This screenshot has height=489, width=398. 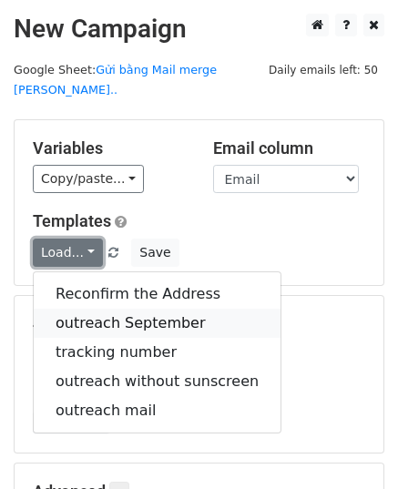 What do you see at coordinates (155, 252) in the screenshot?
I see `button: Save` at bounding box center [155, 252].